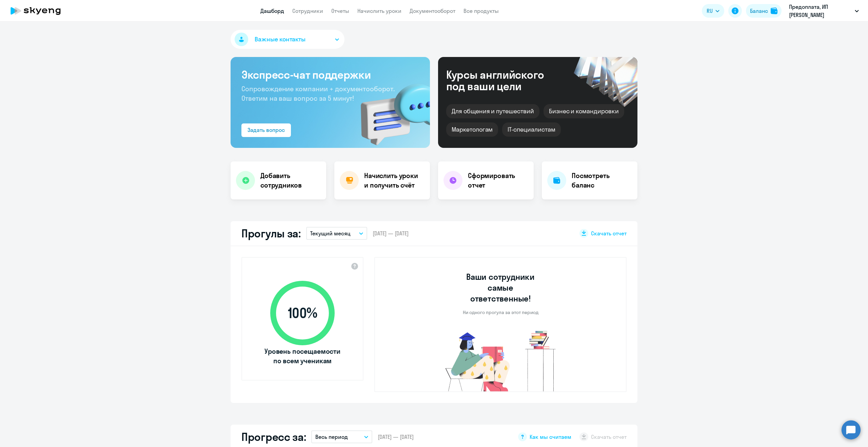  Describe the element at coordinates (390, 110) in the screenshot. I see `img: bg-img` at that location.